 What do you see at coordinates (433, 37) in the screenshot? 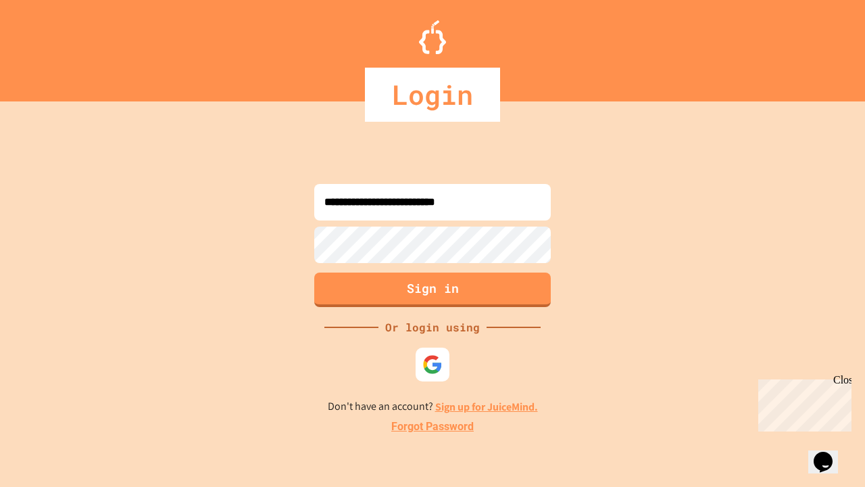
I see `img: Logo.svg` at bounding box center [433, 37].